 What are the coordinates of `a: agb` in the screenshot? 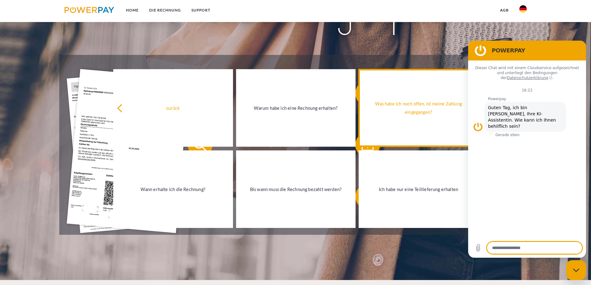 It's located at (504, 10).